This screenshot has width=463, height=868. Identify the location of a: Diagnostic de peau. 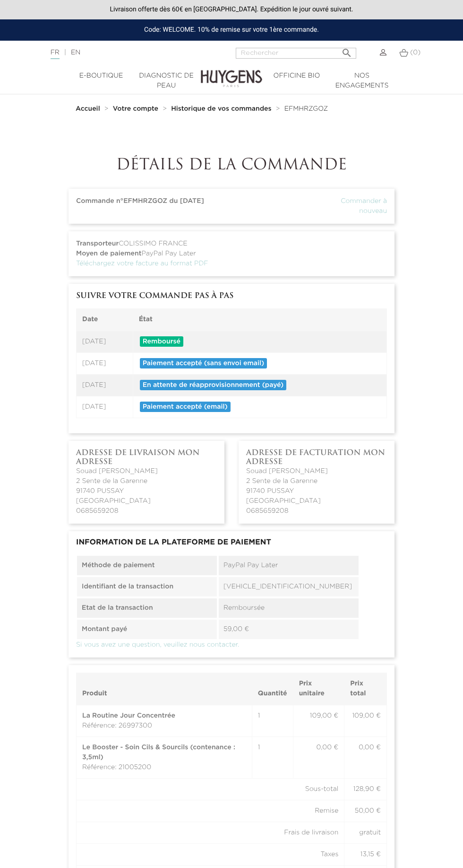
(166, 81).